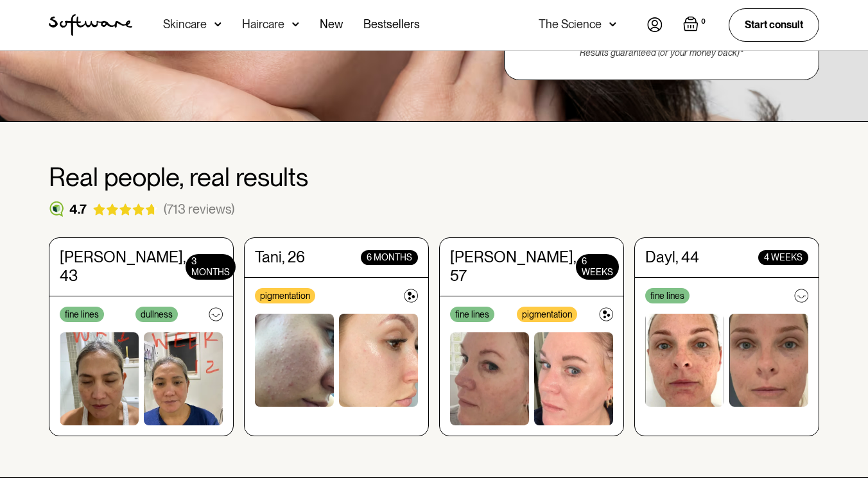  What do you see at coordinates (157, 315) in the screenshot?
I see `div: dullness` at bounding box center [157, 315].